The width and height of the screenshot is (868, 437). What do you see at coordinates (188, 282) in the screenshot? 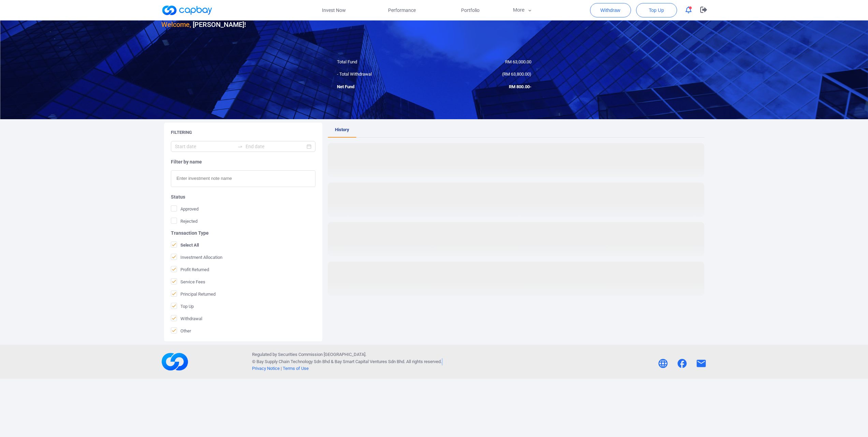
I see `span: Service Fees` at bounding box center [188, 282].